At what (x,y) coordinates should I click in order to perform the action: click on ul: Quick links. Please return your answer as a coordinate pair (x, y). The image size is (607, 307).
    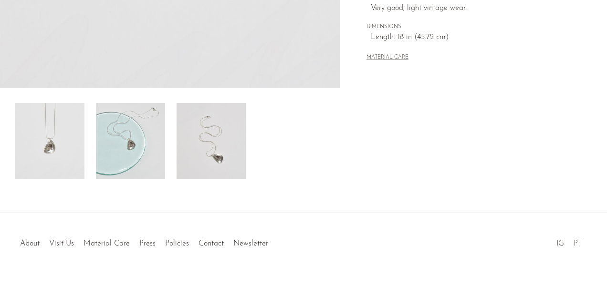
    Looking at the image, I should click on (144, 241).